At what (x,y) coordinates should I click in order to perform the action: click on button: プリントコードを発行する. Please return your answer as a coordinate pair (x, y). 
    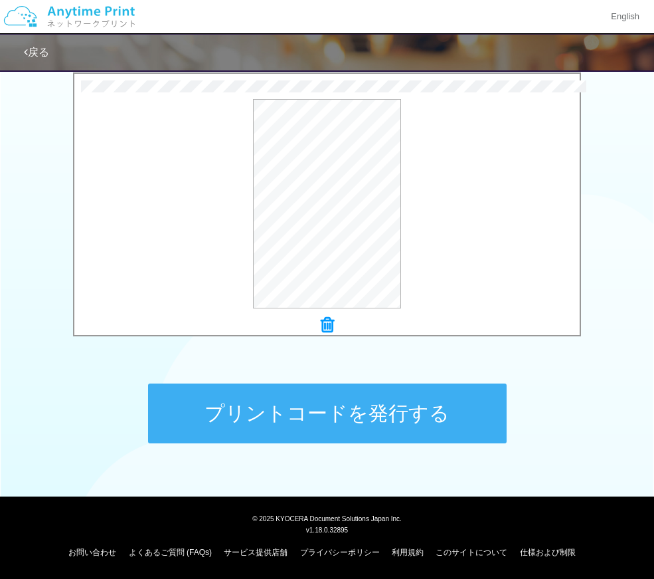
    Looking at the image, I should click on (327, 413).